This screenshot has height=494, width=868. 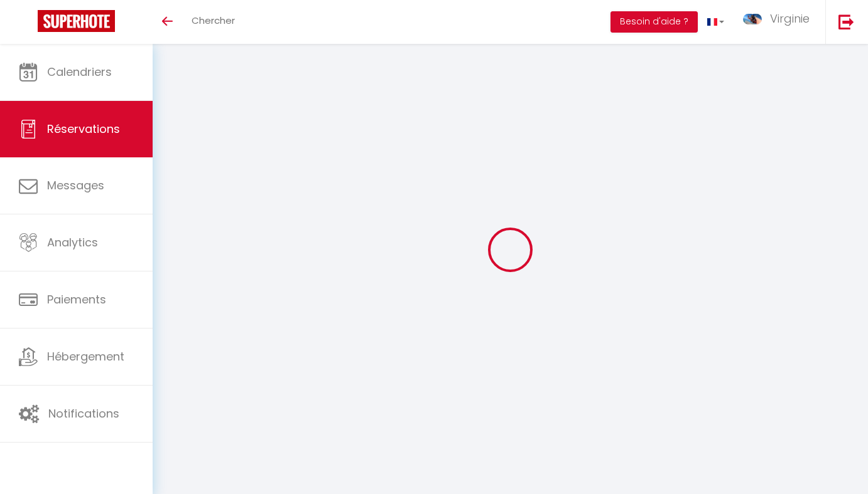 I want to click on img: logout, so click(x=846, y=22).